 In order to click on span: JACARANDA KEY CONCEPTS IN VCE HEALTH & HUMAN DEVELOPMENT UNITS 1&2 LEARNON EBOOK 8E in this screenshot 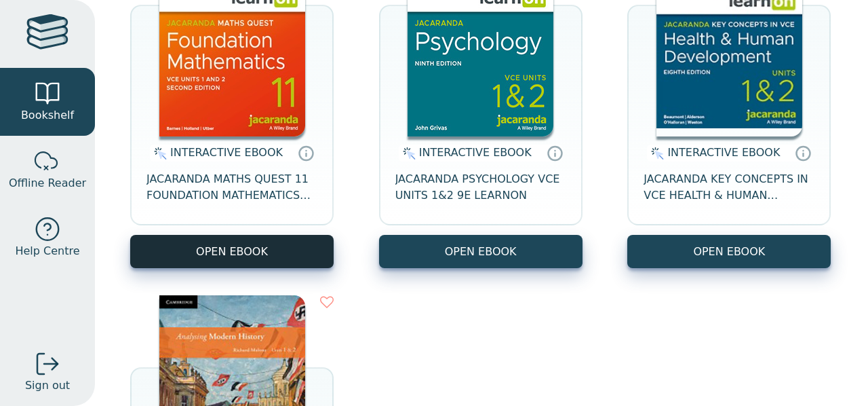, I will do `click(729, 187)`.